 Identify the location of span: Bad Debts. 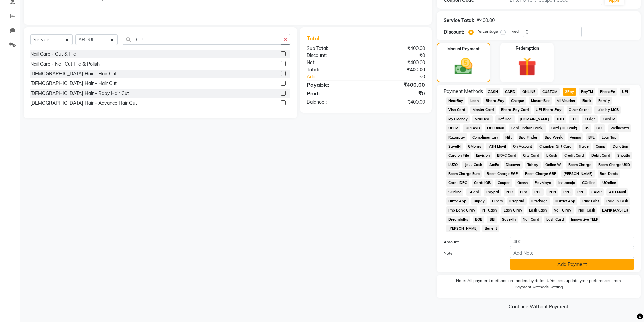
(609, 174).